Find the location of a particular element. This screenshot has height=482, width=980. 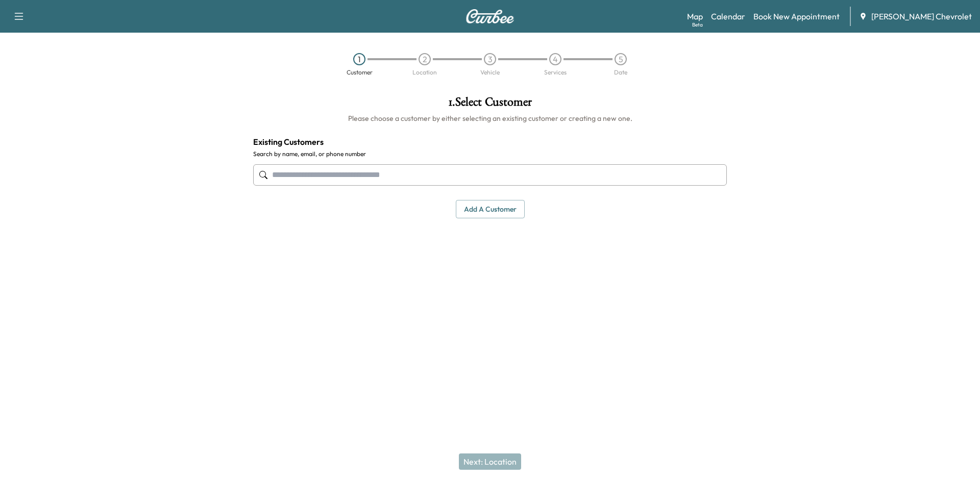

h1: 1 . Select Customer is located at coordinates (490, 105).